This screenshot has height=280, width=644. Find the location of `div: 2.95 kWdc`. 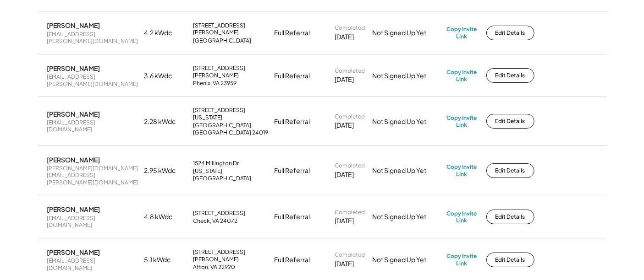

div: 2.95 kWdc is located at coordinates (166, 171).